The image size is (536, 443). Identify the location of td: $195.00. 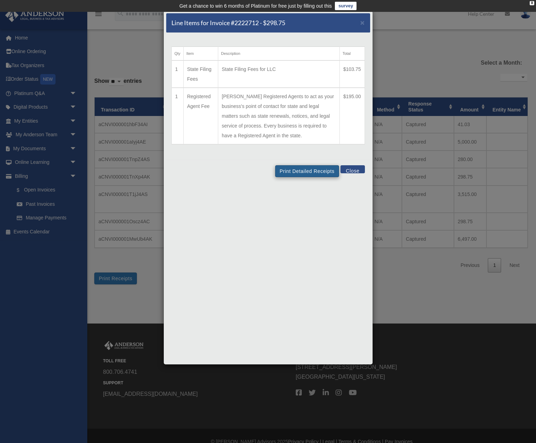
(352, 116).